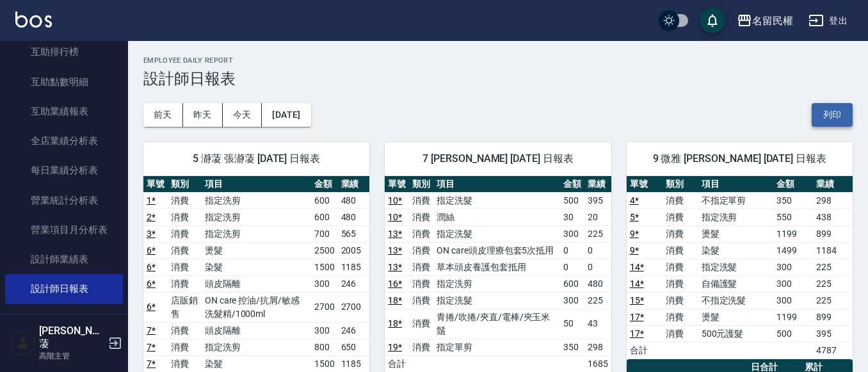 The height and width of the screenshot is (372, 868). Describe the element at coordinates (736, 300) in the screenshot. I see `td: 不指定洗髮` at that location.